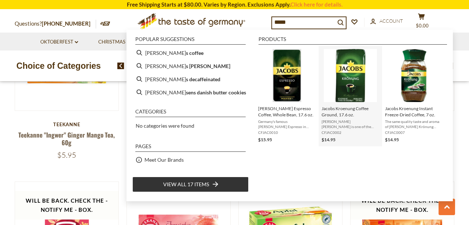  Describe the element at coordinates (195, 53) in the screenshot. I see `b: s coffee` at that location.